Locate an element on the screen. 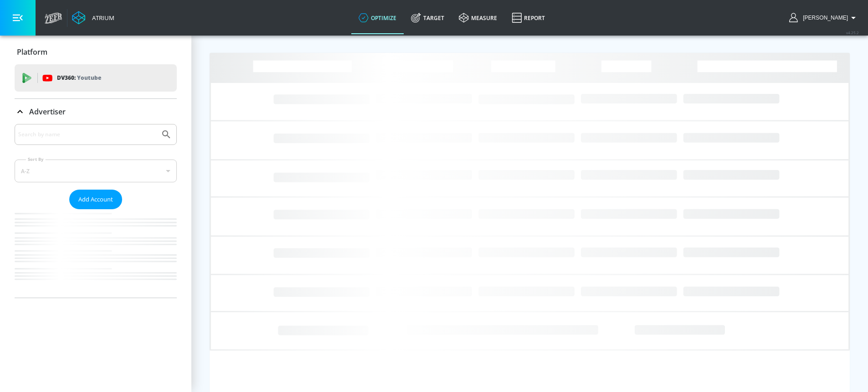 The image size is (868, 392). div: DV360: Youtube is located at coordinates (95, 78).